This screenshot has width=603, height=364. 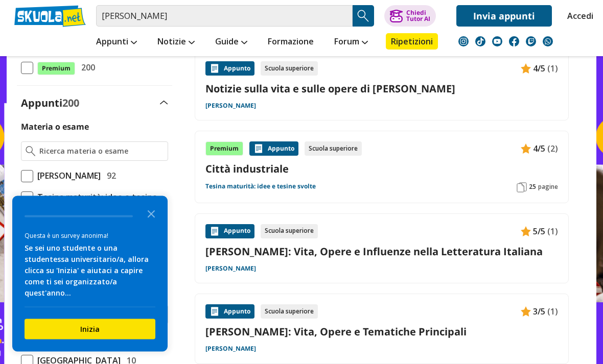 What do you see at coordinates (164, 103) in the screenshot?
I see `img: Apri e chiudi sezione` at bounding box center [164, 103].